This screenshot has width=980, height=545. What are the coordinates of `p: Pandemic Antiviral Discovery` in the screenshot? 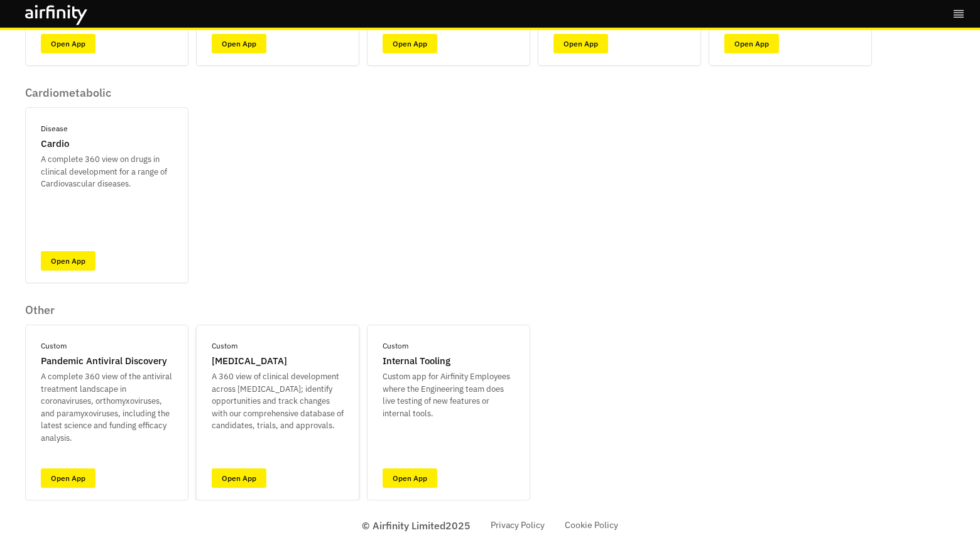 It's located at (104, 361).